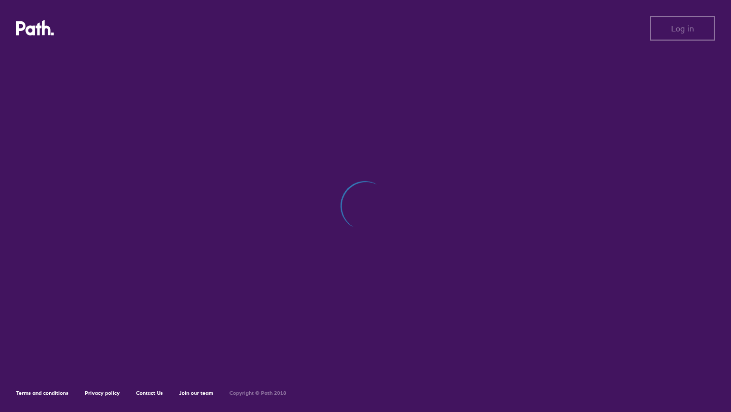 This screenshot has height=412, width=731. I want to click on h6: Copyright © Path 2018, so click(258, 394).